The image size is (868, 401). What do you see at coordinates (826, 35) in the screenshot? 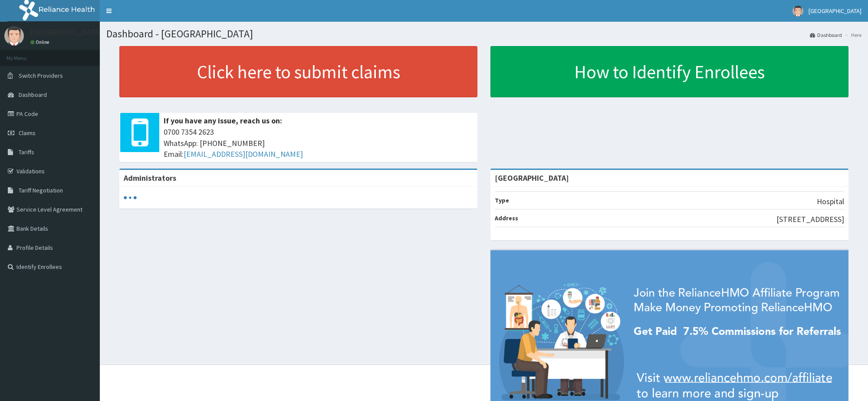
I see `a: Dashboard` at bounding box center [826, 35].